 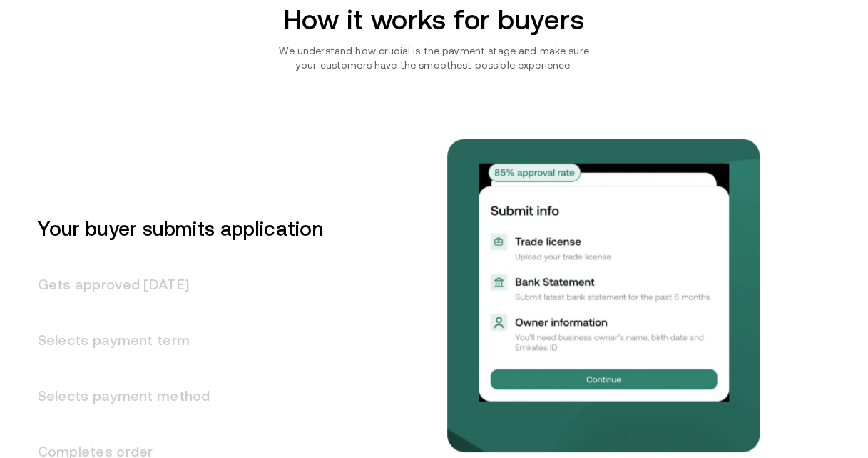 What do you see at coordinates (172, 340) in the screenshot?
I see `h3: Selects payment term` at bounding box center [172, 340].